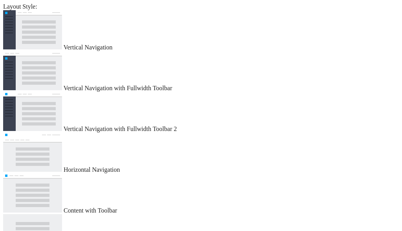 The width and height of the screenshot is (402, 231). Describe the element at coordinates (201, 31) in the screenshot. I see `md-radio-button: Vertical Navigation` at that location.